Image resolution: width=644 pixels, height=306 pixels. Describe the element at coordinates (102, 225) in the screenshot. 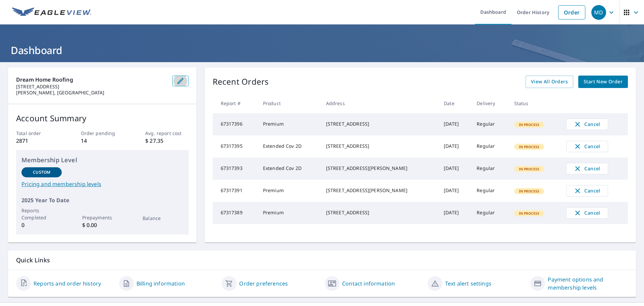

I see `p: $ 0.00` at that location.